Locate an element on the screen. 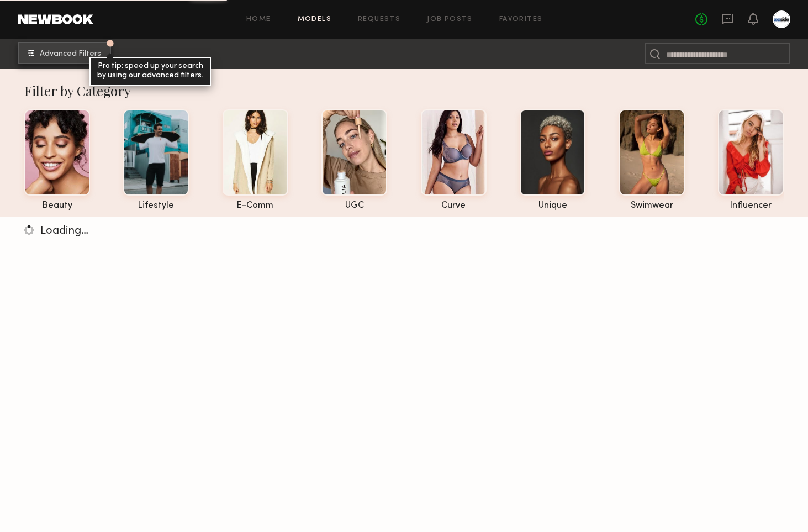 This screenshot has width=808, height=532. div: curve is located at coordinates (454, 205).